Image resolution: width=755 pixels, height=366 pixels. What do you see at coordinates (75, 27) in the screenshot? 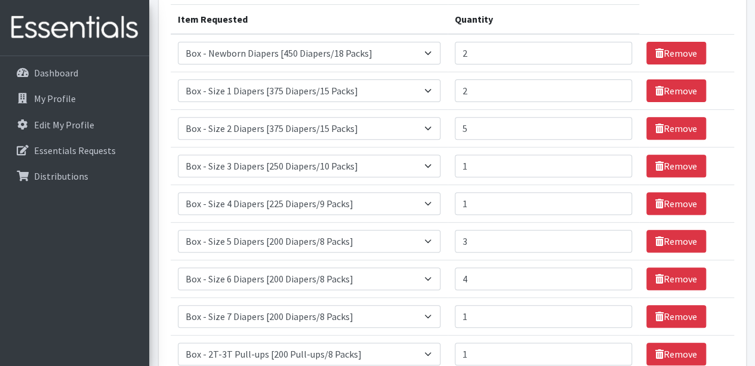
I see `img: HumanEssentials` at bounding box center [75, 27].